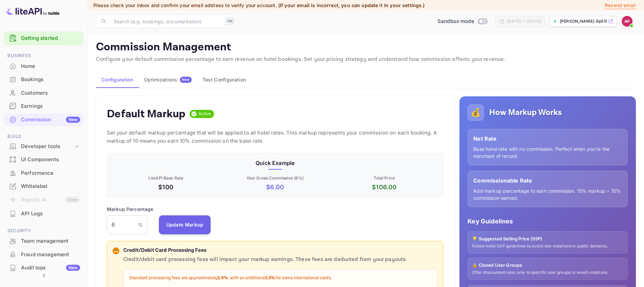 The image size is (644, 287). I want to click on div: Switch to Production mode, so click(462, 21).